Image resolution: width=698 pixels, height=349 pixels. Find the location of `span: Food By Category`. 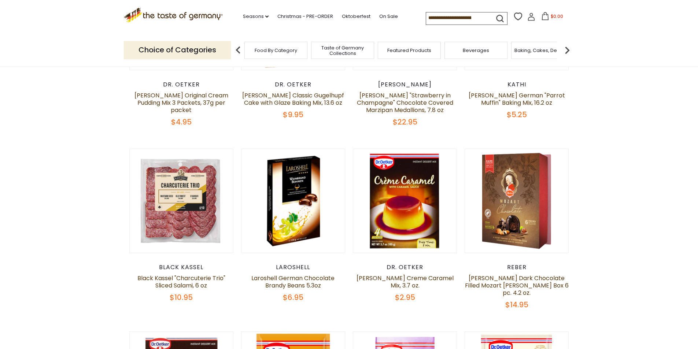

span: Food By Category is located at coordinates (276, 50).